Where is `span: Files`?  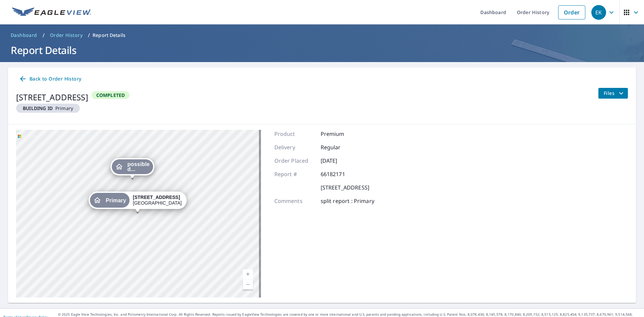 span: Files is located at coordinates (615, 93).